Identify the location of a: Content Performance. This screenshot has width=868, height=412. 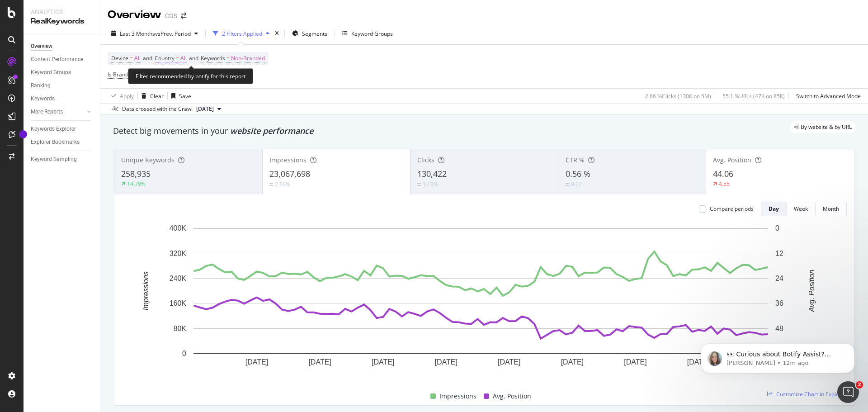
(62, 59).